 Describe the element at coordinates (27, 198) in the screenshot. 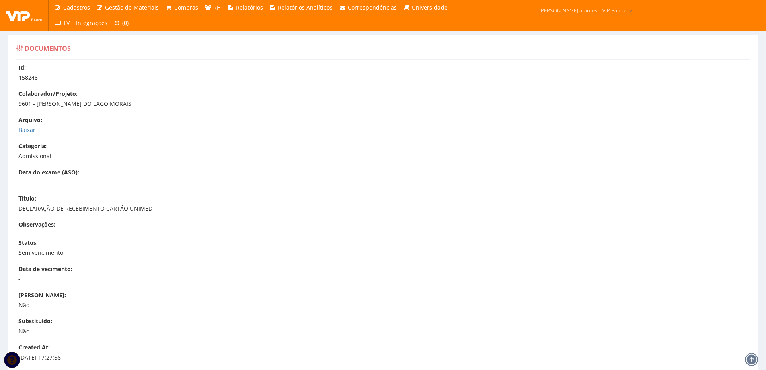

I see `label: Título:` at that location.